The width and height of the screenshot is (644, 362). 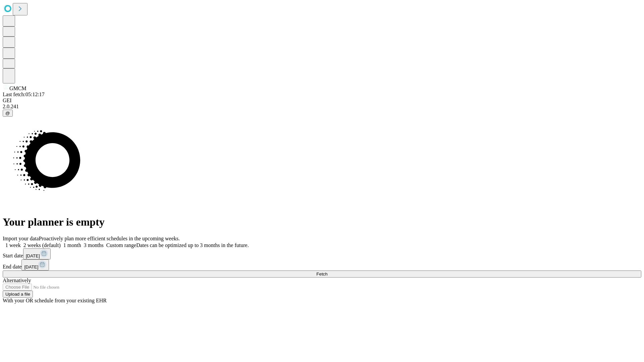 I want to click on span: 1 month, so click(x=72, y=245).